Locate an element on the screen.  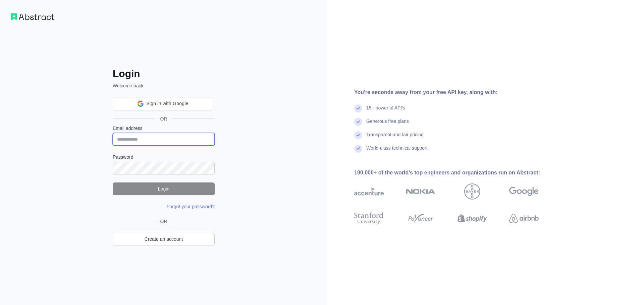
p: Welcome back is located at coordinates (164, 85).